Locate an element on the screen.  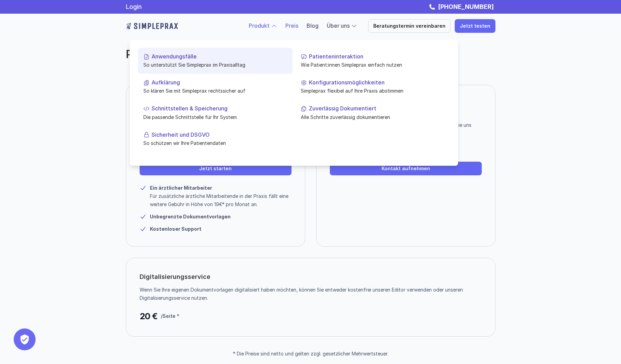
p: Zuverlässig Dokumentiert is located at coordinates (377, 108).